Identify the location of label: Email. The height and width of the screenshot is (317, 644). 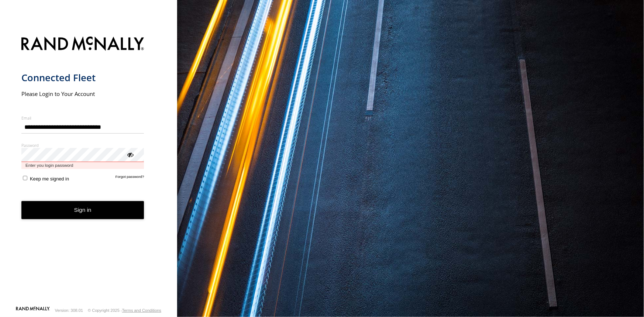
(83, 118).